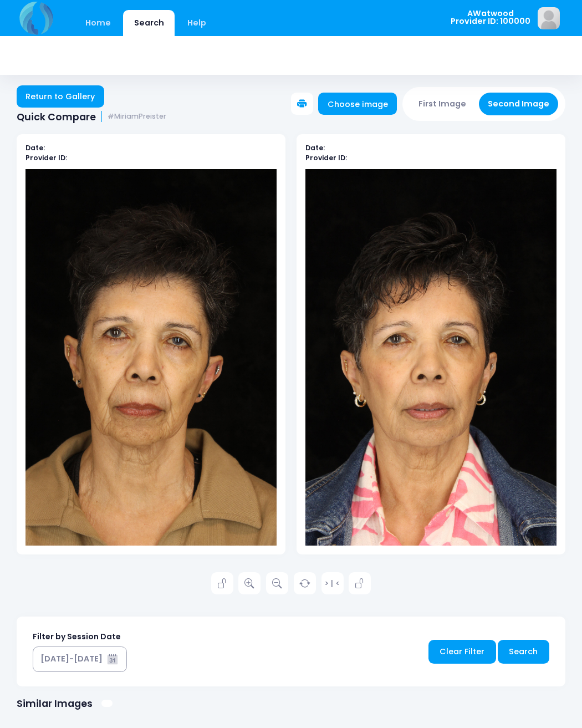 This screenshot has width=582, height=728. What do you see at coordinates (519, 104) in the screenshot?
I see `button: Second Image` at bounding box center [519, 104].